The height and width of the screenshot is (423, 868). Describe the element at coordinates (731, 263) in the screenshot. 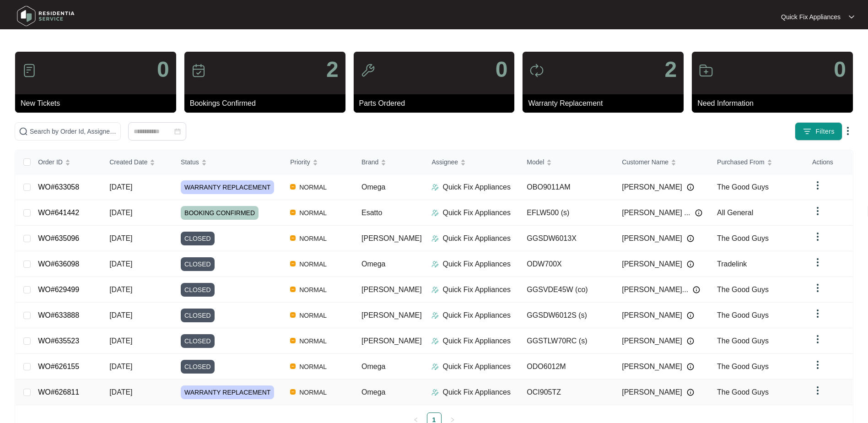

I see `span: Tradelink` at that location.